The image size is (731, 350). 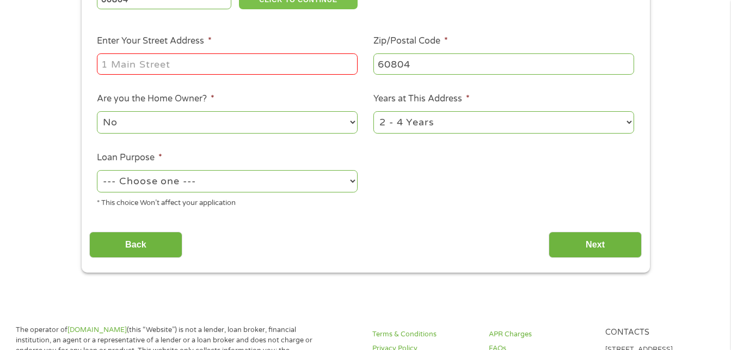 What do you see at coordinates (136, 244) in the screenshot?
I see `input: Back` at bounding box center [136, 244].